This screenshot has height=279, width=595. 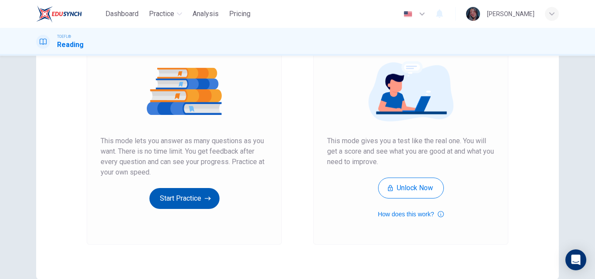 I want to click on button: Pricing, so click(x=239, y=14).